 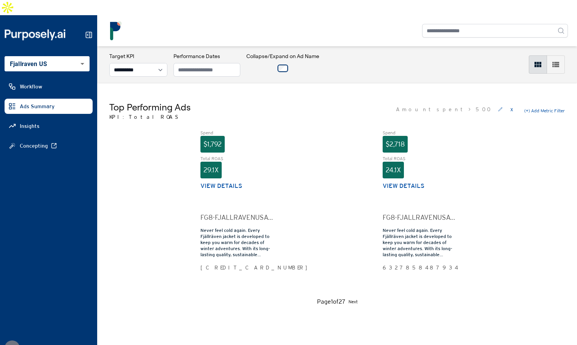 I want to click on h3: Performance Dates, so click(x=207, y=56).